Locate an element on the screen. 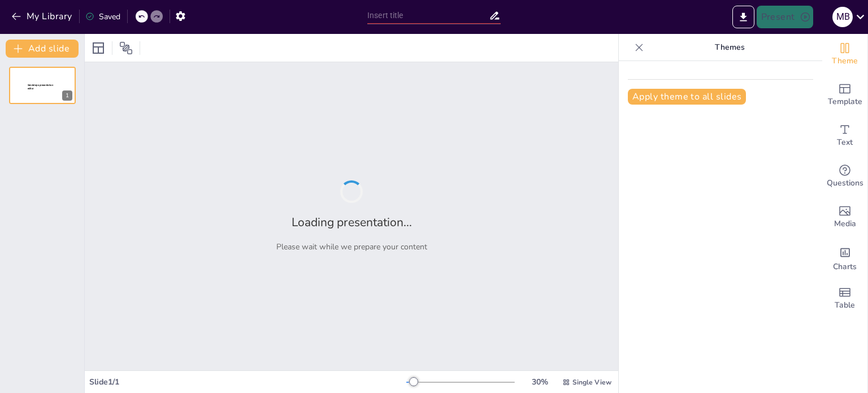 This screenshot has height=393, width=868. span: Text is located at coordinates (845, 143).